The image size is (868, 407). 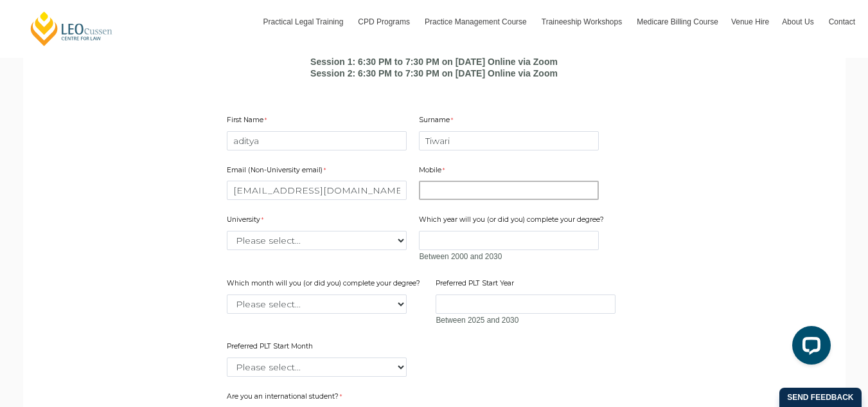 What do you see at coordinates (508, 141) in the screenshot?
I see `input: Surname` at bounding box center [508, 141].